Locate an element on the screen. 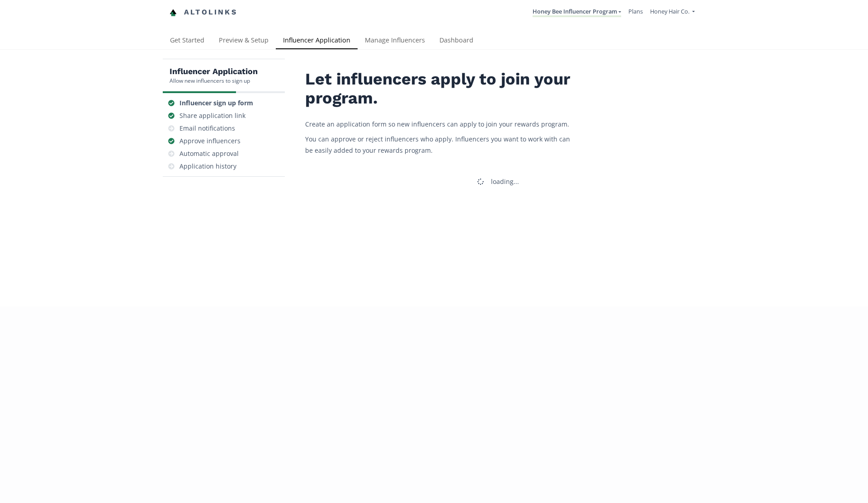  div: Email notifications is located at coordinates (207, 128).